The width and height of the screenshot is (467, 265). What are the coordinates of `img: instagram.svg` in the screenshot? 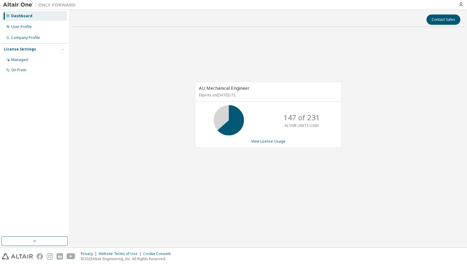 It's located at (50, 257).